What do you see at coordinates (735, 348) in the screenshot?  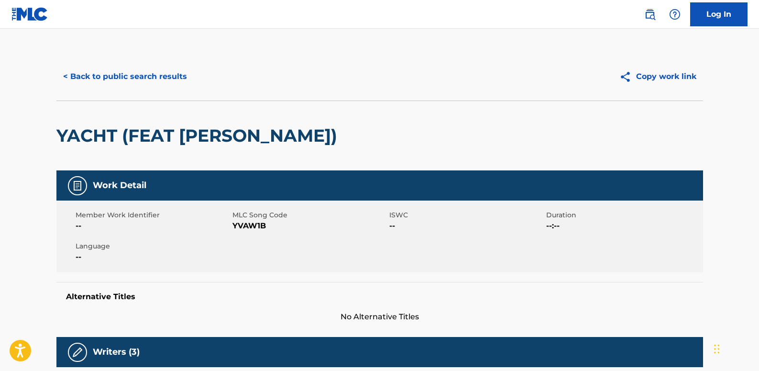 I see `div: Chat Widget` at bounding box center [735, 348].